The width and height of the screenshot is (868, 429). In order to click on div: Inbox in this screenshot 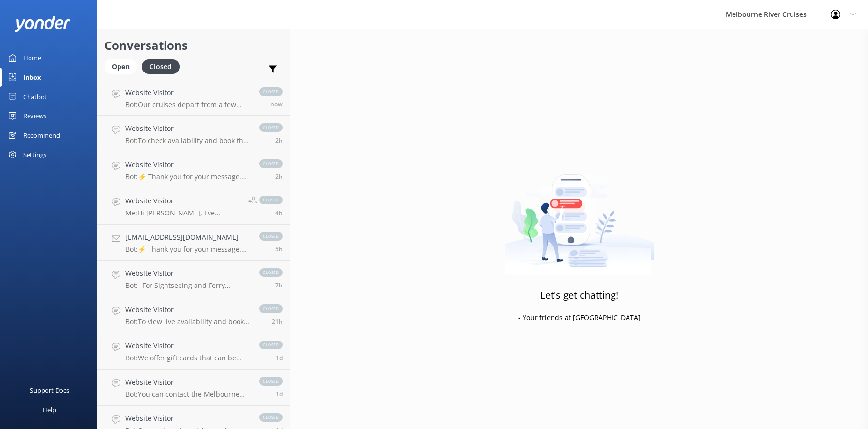, I will do `click(32, 77)`.